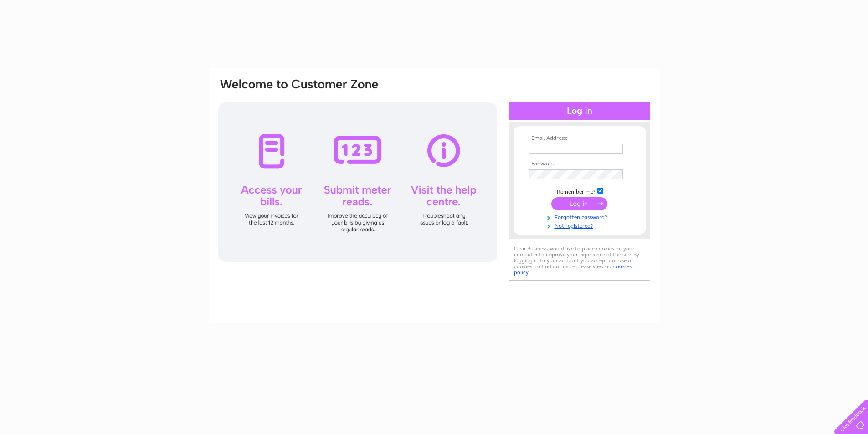 The height and width of the screenshot is (434, 868). What do you see at coordinates (580, 138) in the screenshot?
I see `th: Email Address:` at bounding box center [580, 138].